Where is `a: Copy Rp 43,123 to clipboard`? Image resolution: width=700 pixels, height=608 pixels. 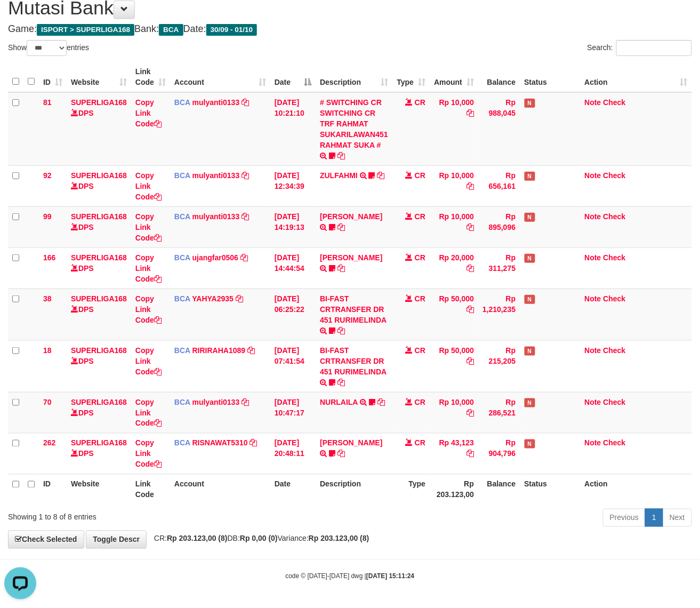 a: Copy Rp 43,123 to clipboard is located at coordinates (470, 454).